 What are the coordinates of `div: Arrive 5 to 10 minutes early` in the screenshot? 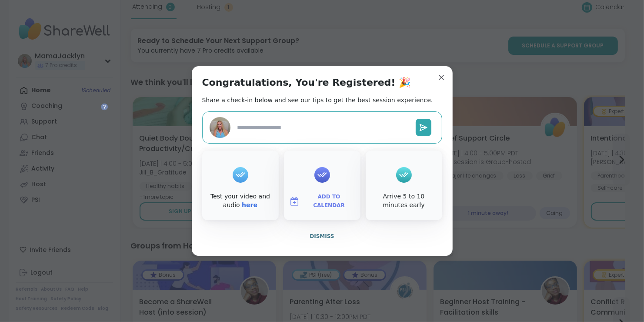 It's located at (404, 201).